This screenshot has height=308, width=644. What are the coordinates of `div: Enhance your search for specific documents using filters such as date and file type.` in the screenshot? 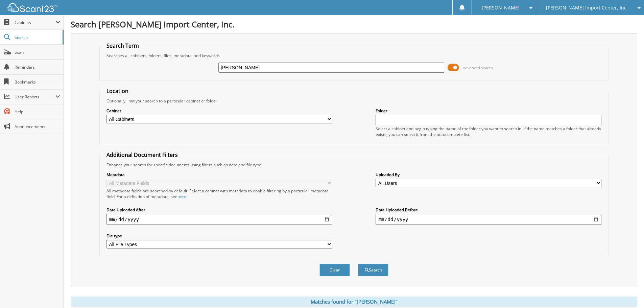 It's located at (354, 165).